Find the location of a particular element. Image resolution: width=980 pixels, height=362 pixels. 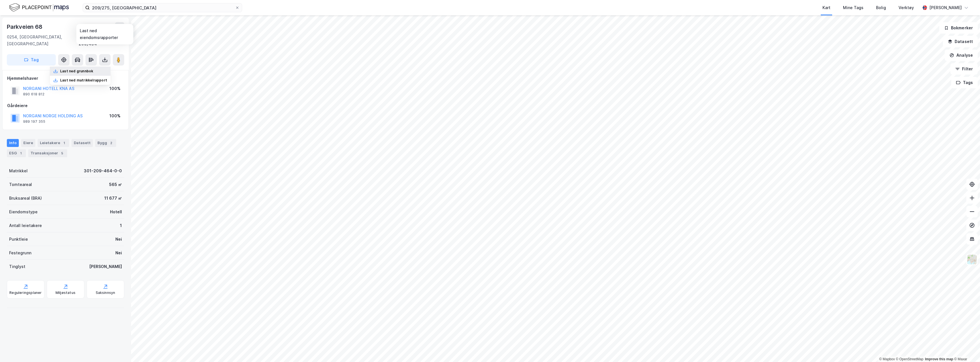

div: Hotell is located at coordinates (116, 212).